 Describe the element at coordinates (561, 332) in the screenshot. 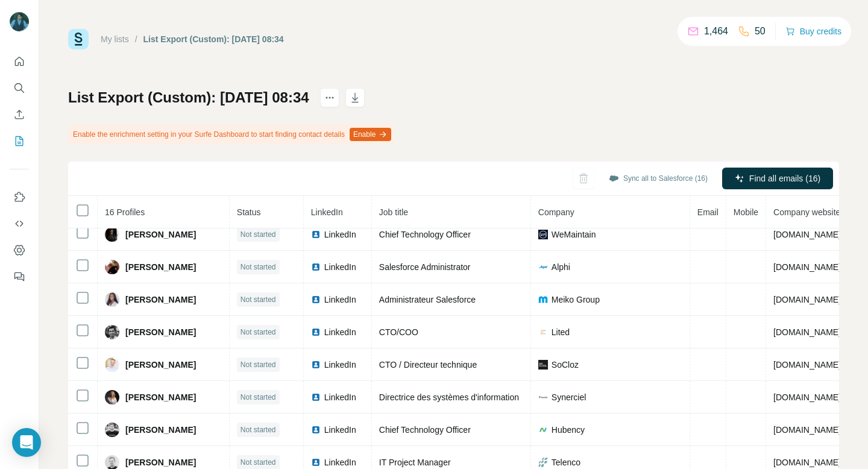

I see `span: Lited` at that location.